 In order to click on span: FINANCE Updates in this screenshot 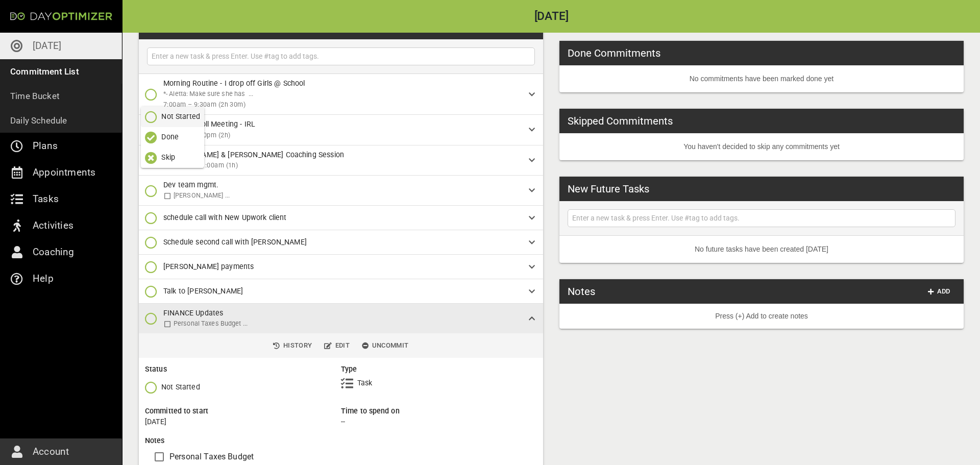, I will do `click(193, 313)`.